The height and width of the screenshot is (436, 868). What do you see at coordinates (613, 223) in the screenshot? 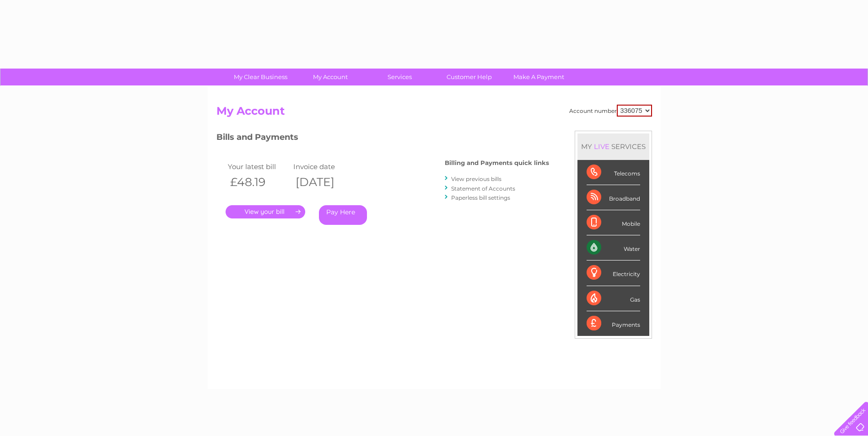
I see `div: Mobile` at bounding box center [613, 223].